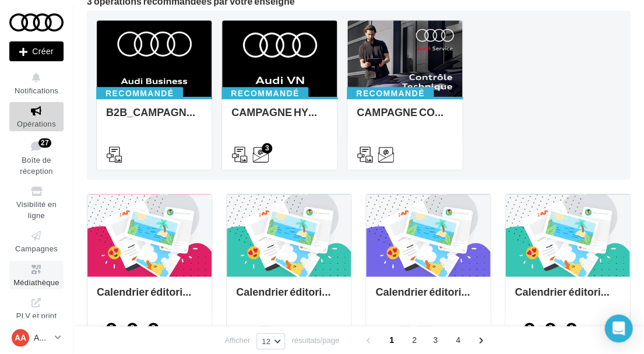 This screenshot has height=354, width=644. What do you see at coordinates (45, 143) in the screenshot?
I see `div: 27` at bounding box center [45, 143].